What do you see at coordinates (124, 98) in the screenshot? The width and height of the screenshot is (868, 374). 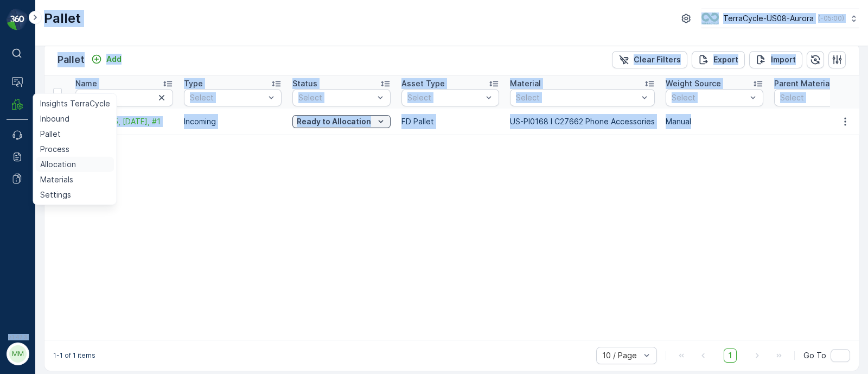 I see `input: Search` at bounding box center [124, 98].